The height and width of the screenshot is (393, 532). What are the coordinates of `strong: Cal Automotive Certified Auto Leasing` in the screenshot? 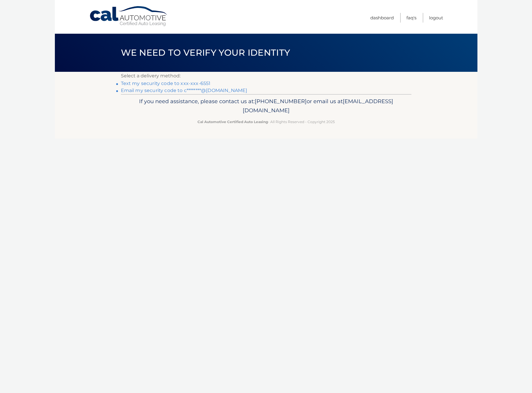 It's located at (233, 122).